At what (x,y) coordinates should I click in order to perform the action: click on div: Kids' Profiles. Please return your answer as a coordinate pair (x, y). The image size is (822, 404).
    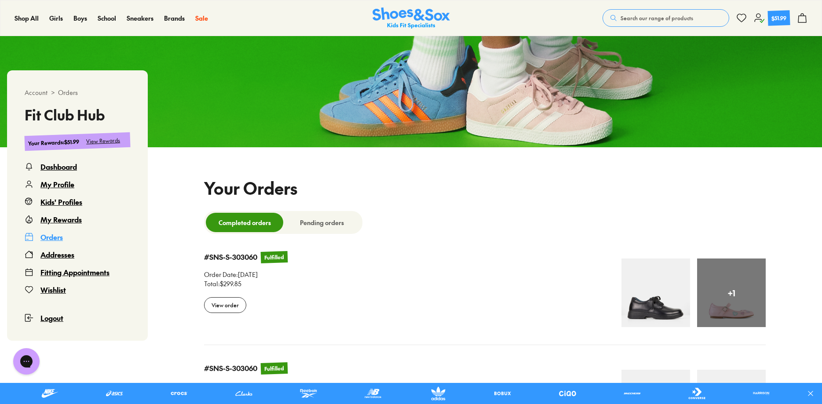
    Looking at the image, I should click on (61, 202).